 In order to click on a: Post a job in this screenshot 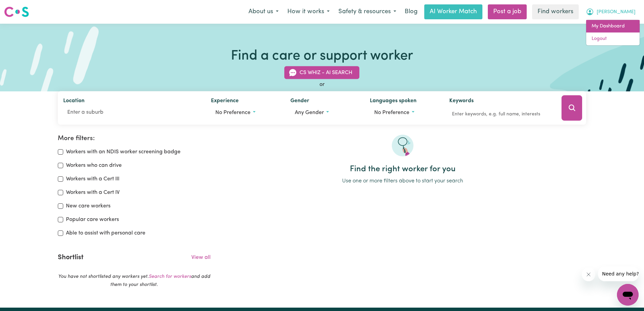, I will do `click(507, 12)`.